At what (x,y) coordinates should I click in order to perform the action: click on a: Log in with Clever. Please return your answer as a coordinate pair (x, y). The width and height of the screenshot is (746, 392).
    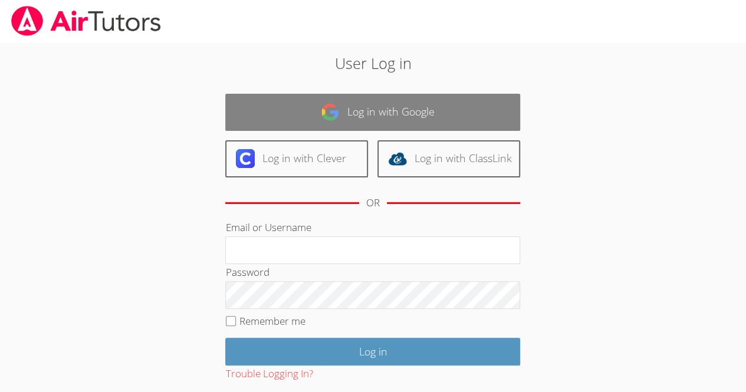
    Looking at the image, I should click on (296, 159).